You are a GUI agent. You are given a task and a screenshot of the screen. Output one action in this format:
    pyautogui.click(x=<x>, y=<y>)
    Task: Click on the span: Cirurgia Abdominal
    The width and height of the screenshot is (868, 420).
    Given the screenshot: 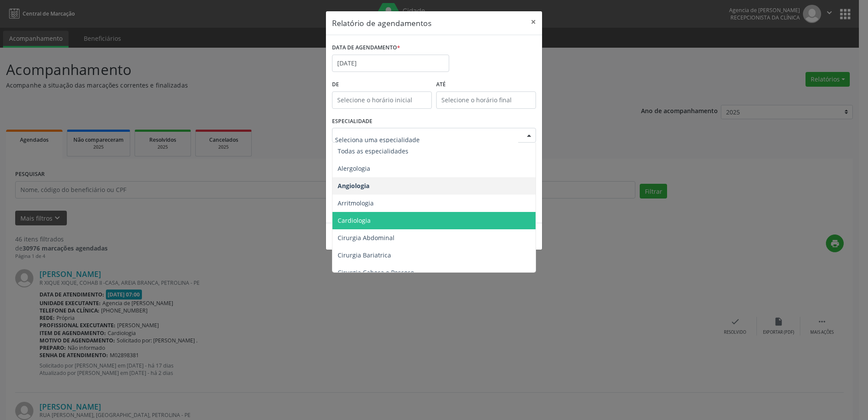 What is the action you would take?
    pyautogui.click(x=366, y=238)
    